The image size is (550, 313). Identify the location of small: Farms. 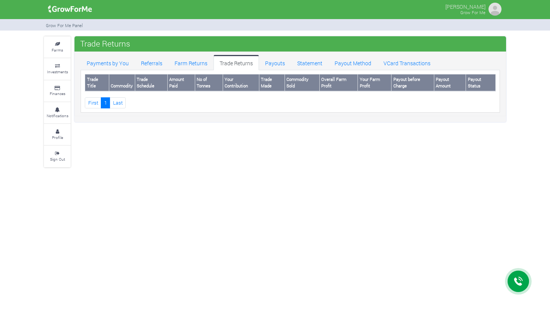
(57, 50).